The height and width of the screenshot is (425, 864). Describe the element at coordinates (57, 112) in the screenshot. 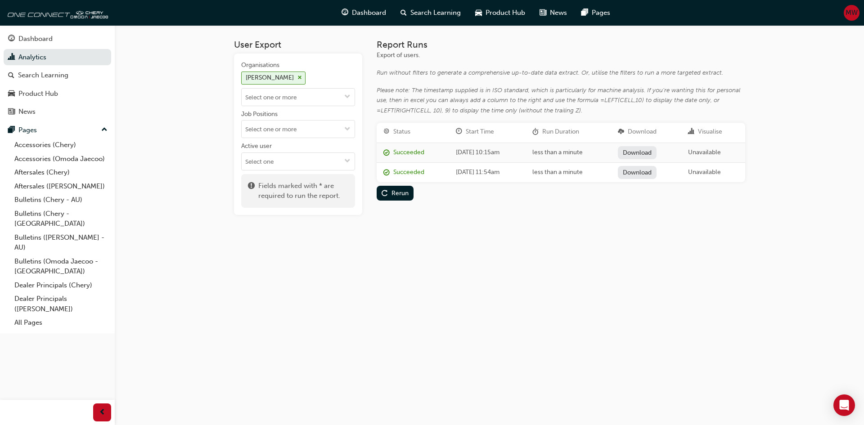

I see `a: News` at that location.